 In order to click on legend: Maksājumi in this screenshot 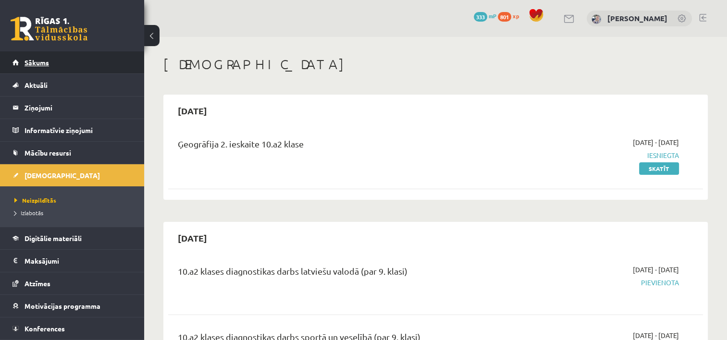, I will do `click(78, 261)`.